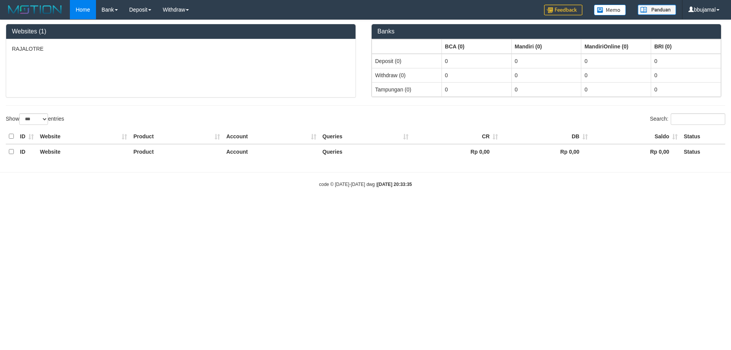  What do you see at coordinates (610, 10) in the screenshot?
I see `img: Button%20Memo.svg` at bounding box center [610, 10].